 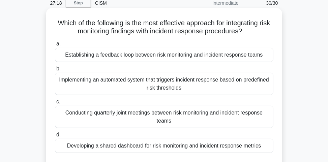 I want to click on div: Implementing an automated system that triggers incident response based on predefined risk thresholds, so click(x=164, y=84).